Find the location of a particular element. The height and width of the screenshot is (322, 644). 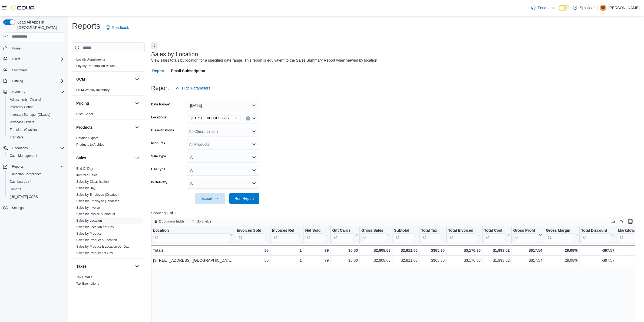

span: Loyalty Adjustments is located at coordinates (91, 59).